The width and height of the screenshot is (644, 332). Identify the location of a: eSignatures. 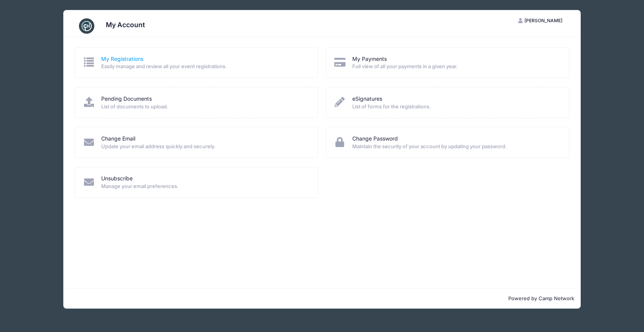
(368, 99).